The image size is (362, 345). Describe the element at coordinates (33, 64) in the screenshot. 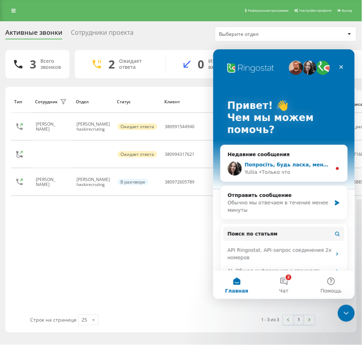

I see `div: 3` at that location.